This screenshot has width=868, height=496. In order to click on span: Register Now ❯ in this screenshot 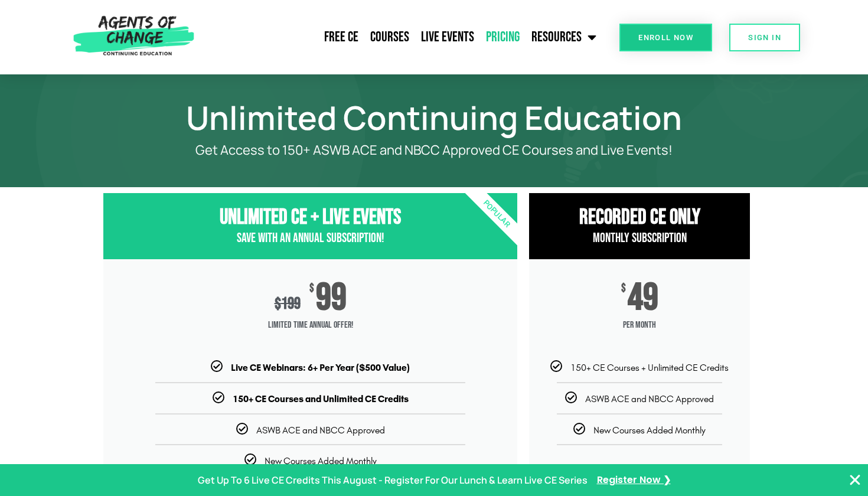, I will do `click(633, 480)`.